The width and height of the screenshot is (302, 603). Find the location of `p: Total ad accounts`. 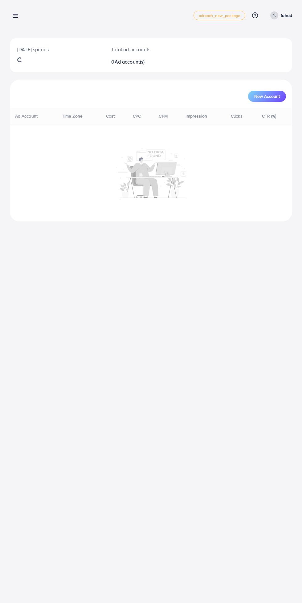

p: Total ad accounts is located at coordinates (139, 49).